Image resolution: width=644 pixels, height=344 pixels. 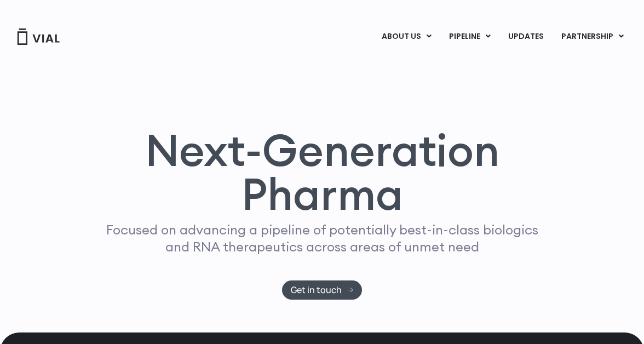 What do you see at coordinates (592, 36) in the screenshot?
I see `a: PARTNERSHIPMenu Toggle` at bounding box center [592, 36].